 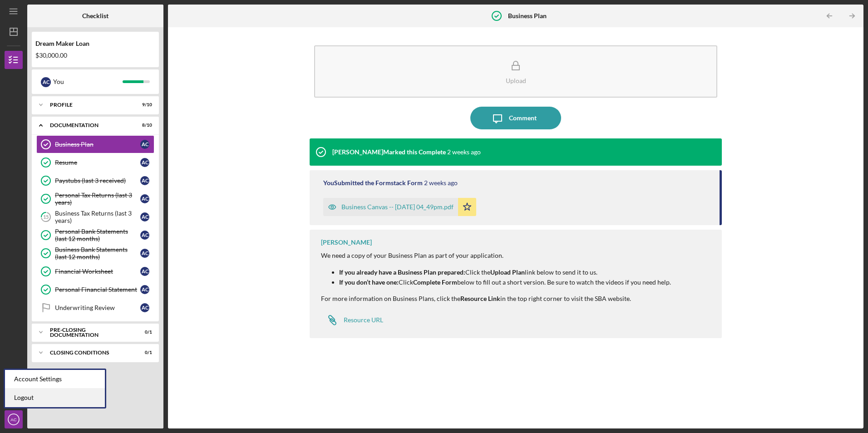 What do you see at coordinates (88, 82) in the screenshot?
I see `div: You` at bounding box center [88, 82].